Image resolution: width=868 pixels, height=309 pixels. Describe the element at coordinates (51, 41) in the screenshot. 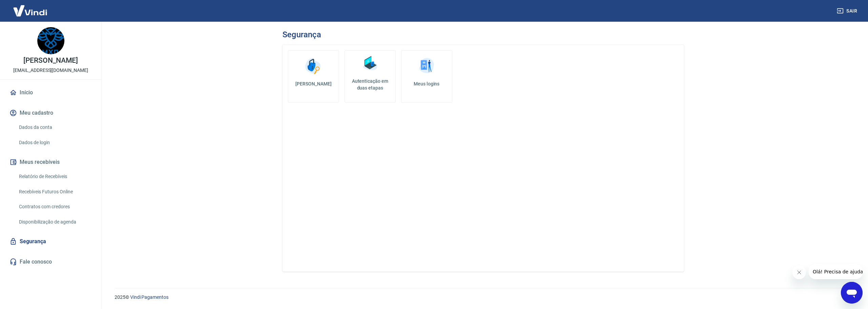

I see `img: 96c26b78-7ff4-4b2b-b1fe-3a2df54337eb.jpeg` at that location.